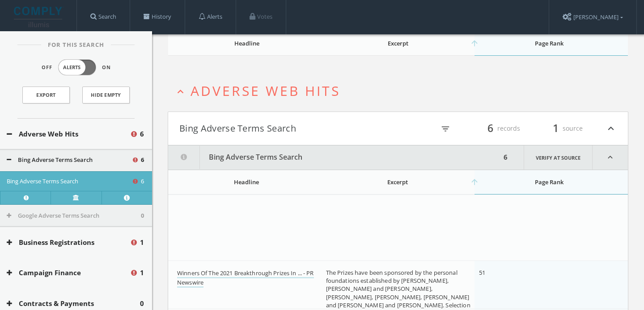 This screenshot has height=310, width=644. I want to click on button: Hide Empty, so click(106, 96).